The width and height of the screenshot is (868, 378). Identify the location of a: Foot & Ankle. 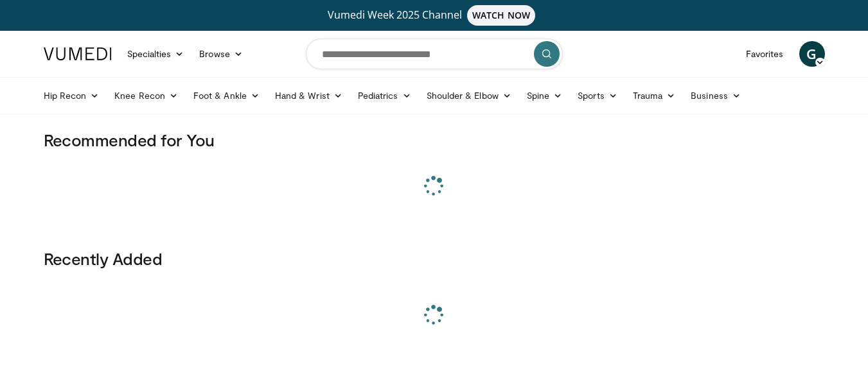
(226, 95).